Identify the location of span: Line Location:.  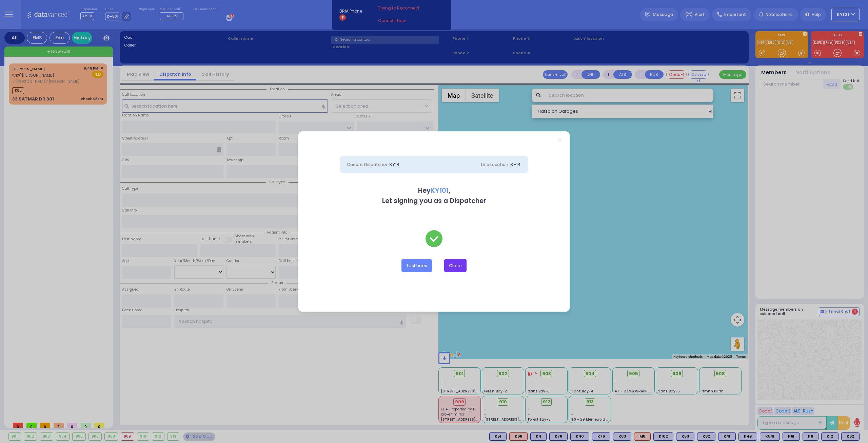
(495, 164).